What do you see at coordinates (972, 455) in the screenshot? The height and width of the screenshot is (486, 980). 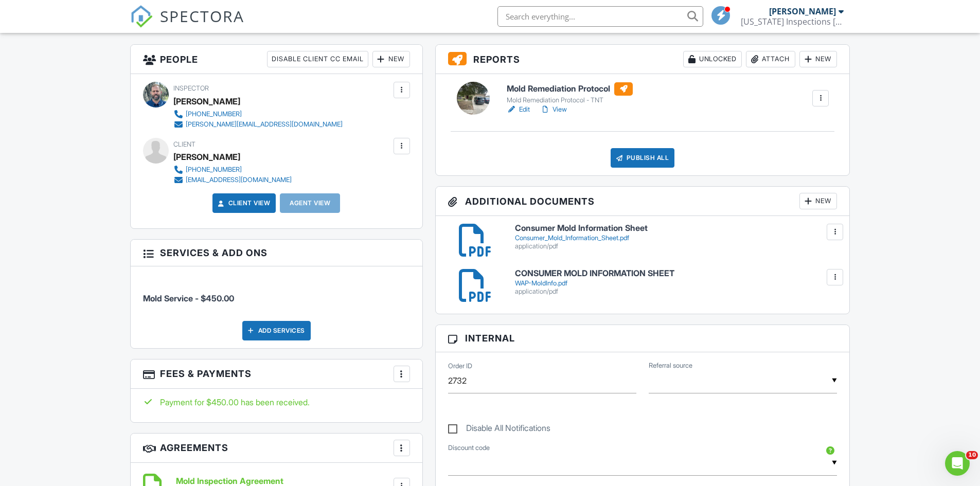 I see `span: 10` at bounding box center [972, 455].